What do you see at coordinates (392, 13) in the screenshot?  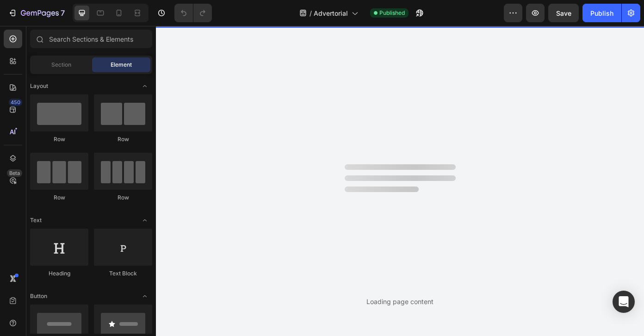 I see `span: Published` at bounding box center [392, 13].